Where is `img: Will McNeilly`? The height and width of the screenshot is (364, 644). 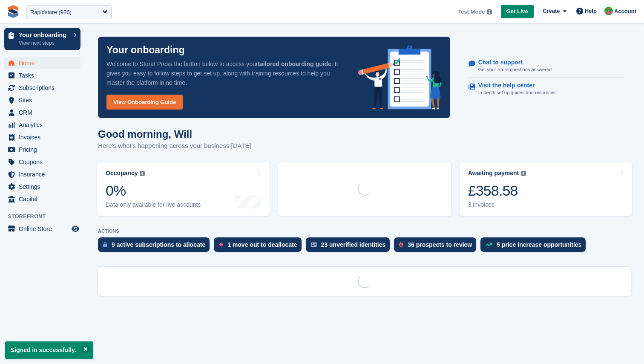
img: Will McNeilly is located at coordinates (609, 11).